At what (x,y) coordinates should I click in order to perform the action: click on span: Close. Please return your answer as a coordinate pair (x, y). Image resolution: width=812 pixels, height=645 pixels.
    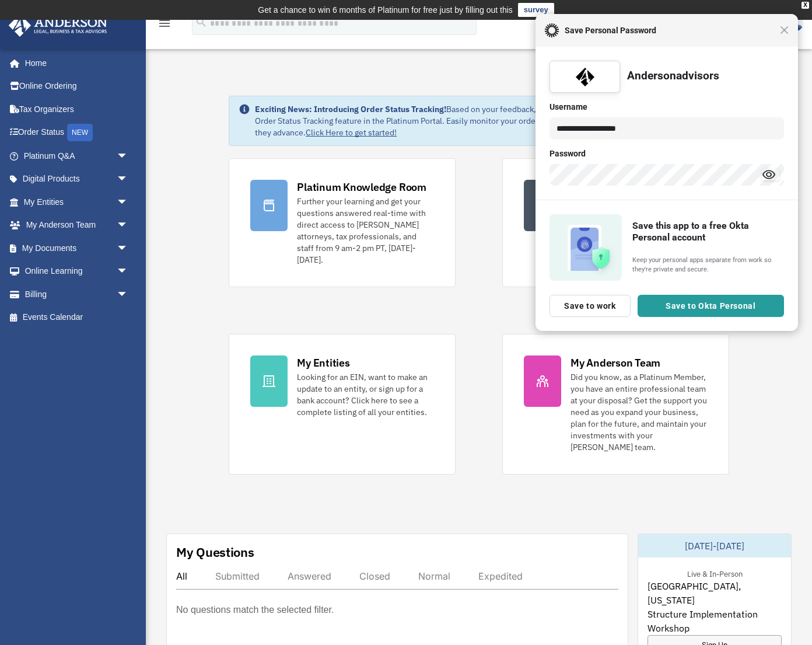
    Looking at the image, I should click on (784, 30).